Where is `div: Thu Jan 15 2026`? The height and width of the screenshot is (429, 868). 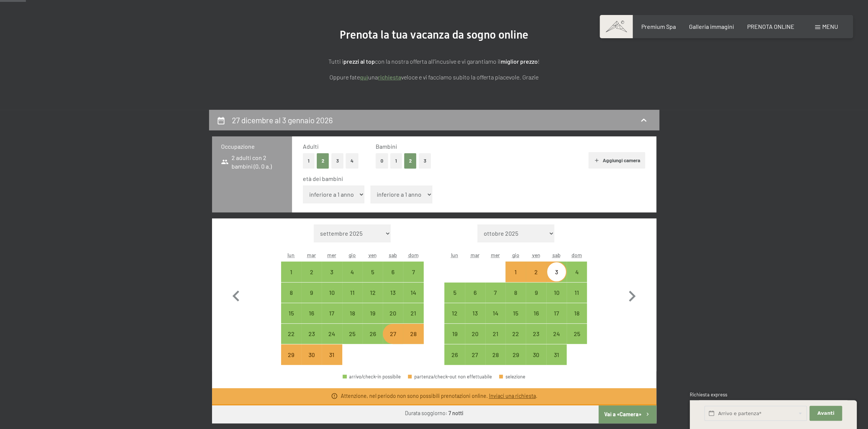 div: Thu Jan 15 2026 is located at coordinates (516, 314).